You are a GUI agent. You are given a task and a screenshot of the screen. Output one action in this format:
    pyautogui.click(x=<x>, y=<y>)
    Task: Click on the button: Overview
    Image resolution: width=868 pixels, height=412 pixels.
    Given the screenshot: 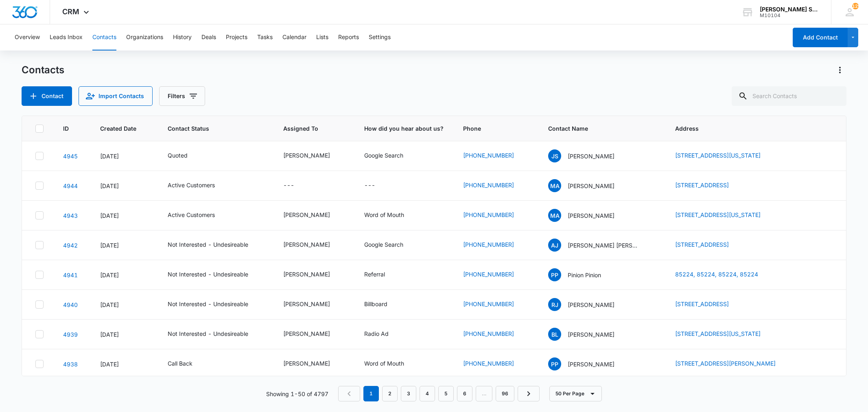 What is the action you would take?
    pyautogui.click(x=28, y=37)
    